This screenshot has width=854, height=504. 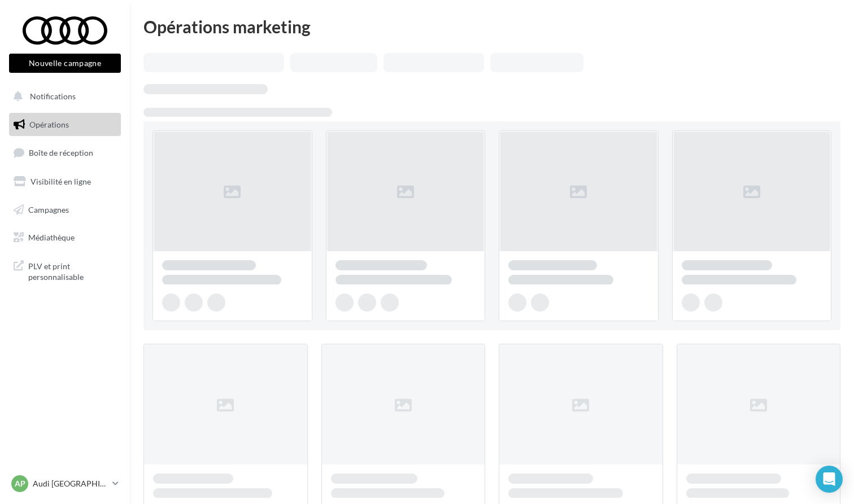 What do you see at coordinates (72, 271) in the screenshot?
I see `span: PLV et print personnalisable` at bounding box center [72, 271].